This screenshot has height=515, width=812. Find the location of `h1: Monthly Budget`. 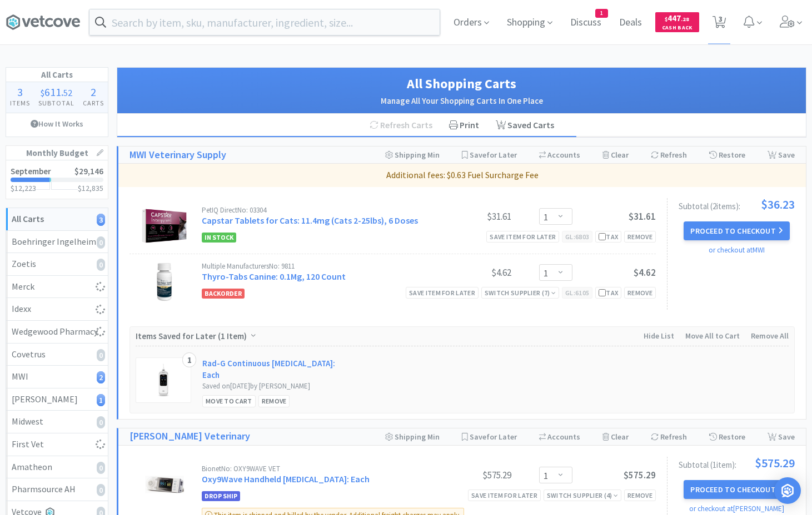

h1: Monthly Budget is located at coordinates (57, 153).